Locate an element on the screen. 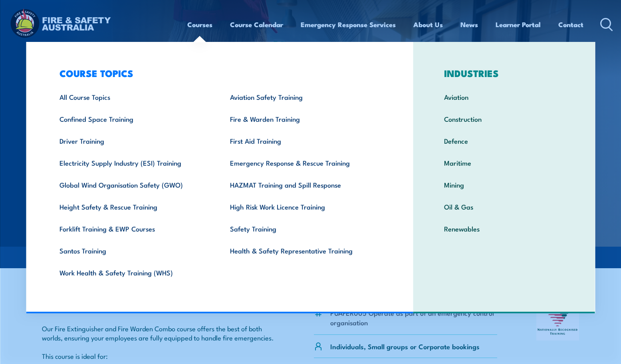 This screenshot has height=364, width=621. a: Fire & Warden Training is located at coordinates (303, 118).